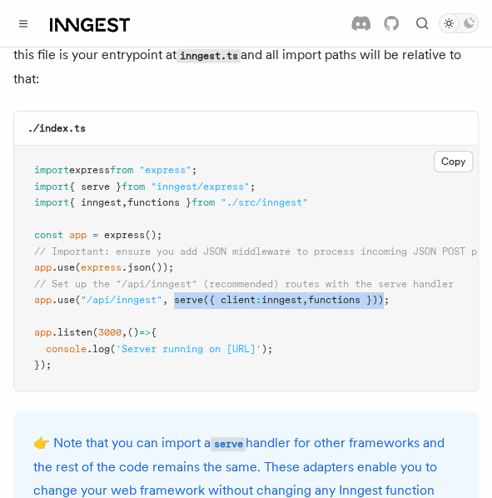 This screenshot has height=498, width=492. What do you see at coordinates (422, 23) in the screenshot?
I see `button: Find something...` at bounding box center [422, 23].